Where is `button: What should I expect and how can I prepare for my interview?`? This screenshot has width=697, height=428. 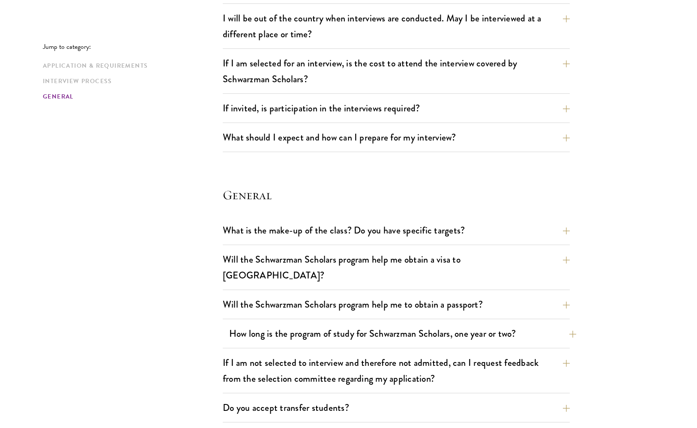
button: What should I expect and how can I prepare for my interview? is located at coordinates (396, 137).